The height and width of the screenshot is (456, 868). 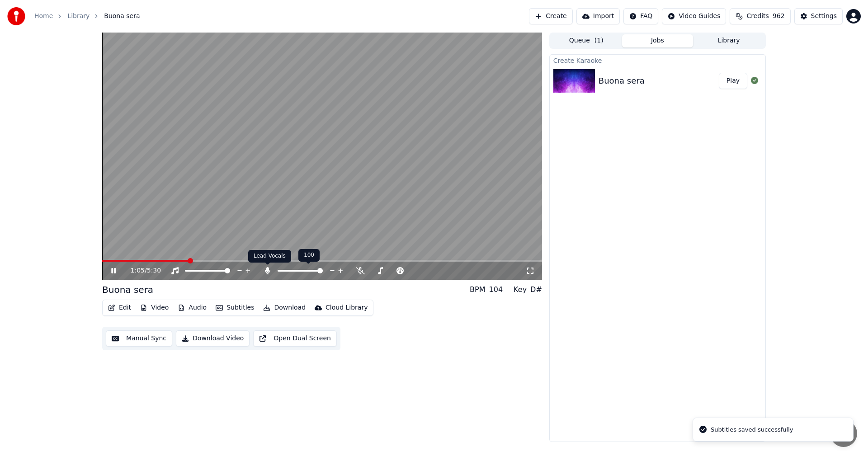 I want to click on div: Cloud Library, so click(x=347, y=307).